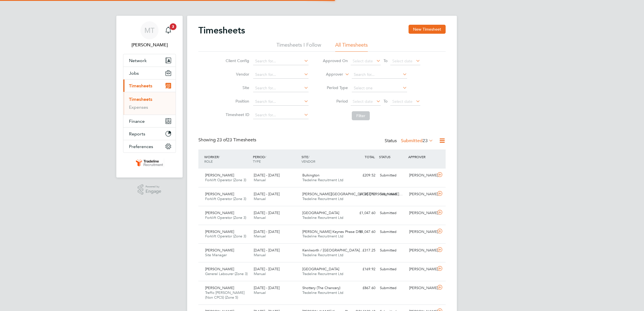  I want to click on span: Bulkington, so click(311, 175).